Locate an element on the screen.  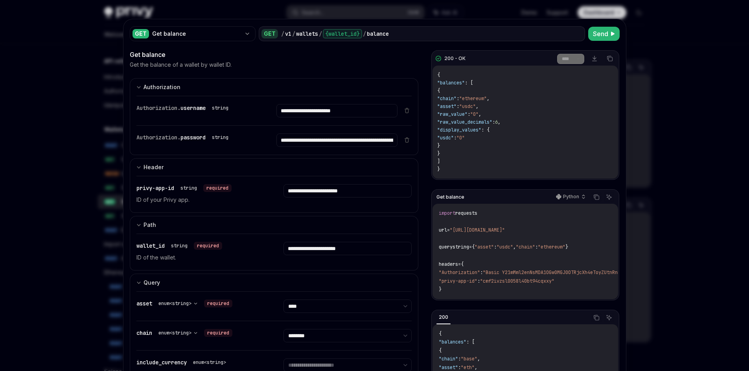
span: username is located at coordinates (193, 108).